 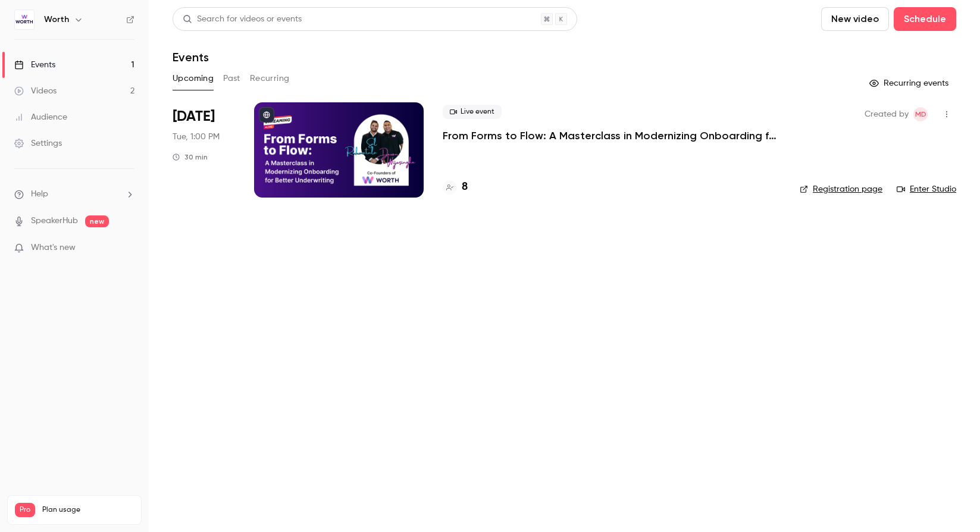 I want to click on span: Tue, 1:00 PM, so click(x=196, y=137).